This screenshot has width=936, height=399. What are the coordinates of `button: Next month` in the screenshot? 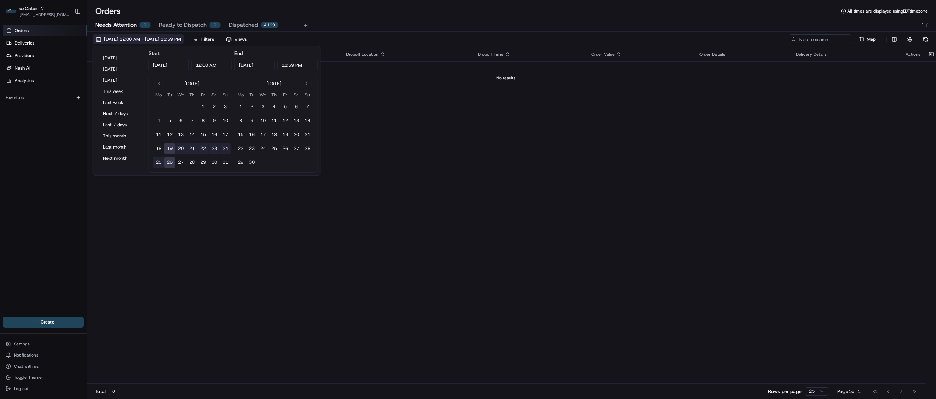 It's located at (121, 158).